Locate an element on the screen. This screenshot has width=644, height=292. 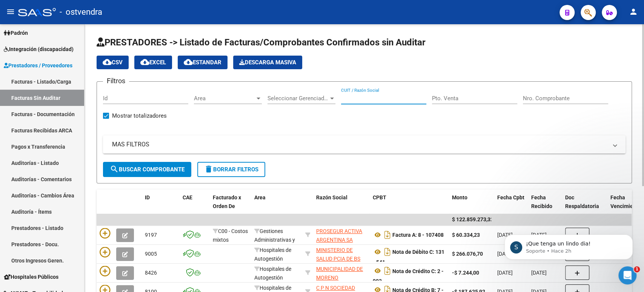
div: 30626983398 is located at coordinates (341, 253).